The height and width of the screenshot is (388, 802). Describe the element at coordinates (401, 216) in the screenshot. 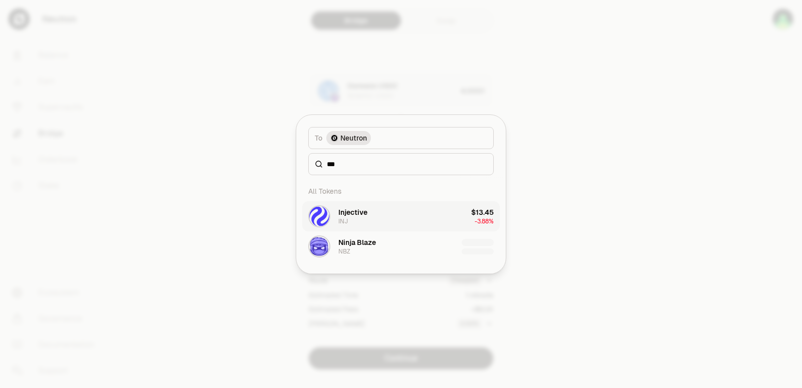

I see `button: INJ LogoInjectiveINJ$13.45-3.88%` at that location.